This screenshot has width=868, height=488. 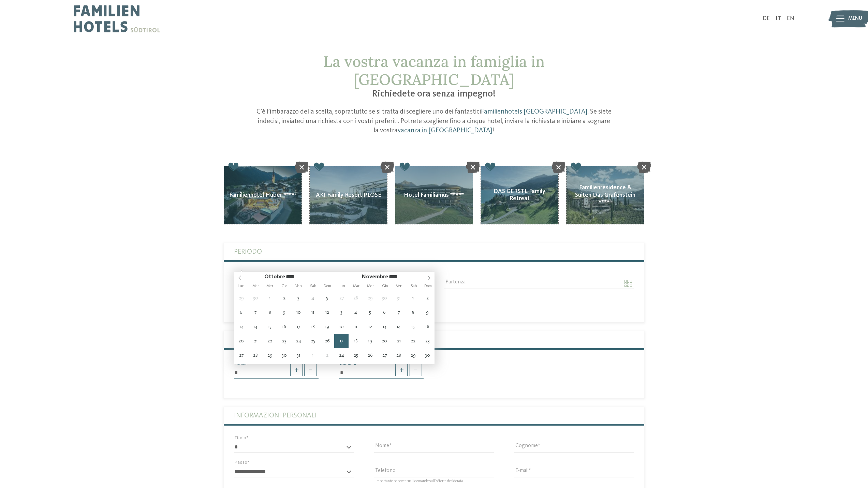 I want to click on span: Ottobre 19, 2025, so click(x=327, y=326).